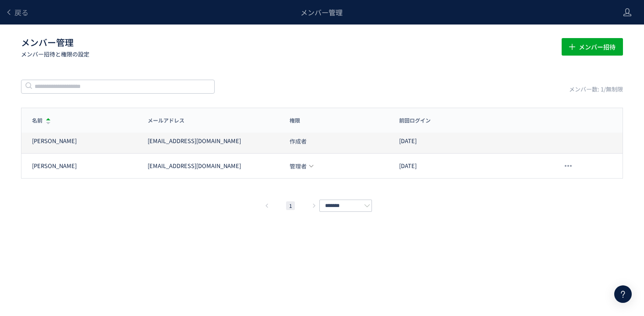 The width and height of the screenshot is (644, 316). Describe the element at coordinates (322, 206) in the screenshot. I see `div: pagination` at that location.